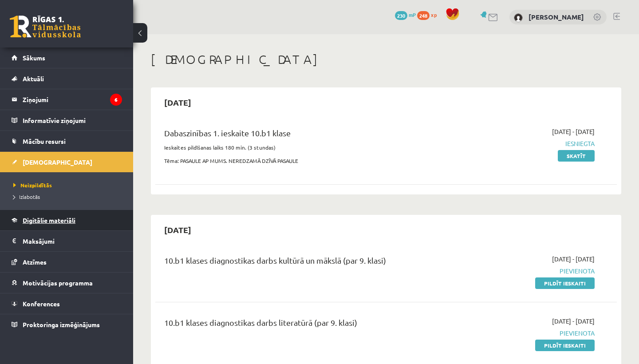 The height and width of the screenshot is (364, 639). Describe the element at coordinates (401, 16) in the screenshot. I see `span: 230` at that location.